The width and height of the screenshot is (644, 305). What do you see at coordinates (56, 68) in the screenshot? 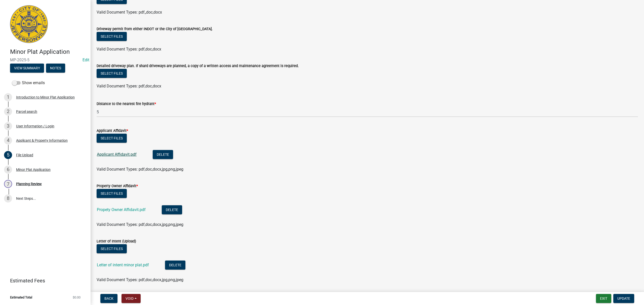
I see `button: Notes` at bounding box center [56, 68].